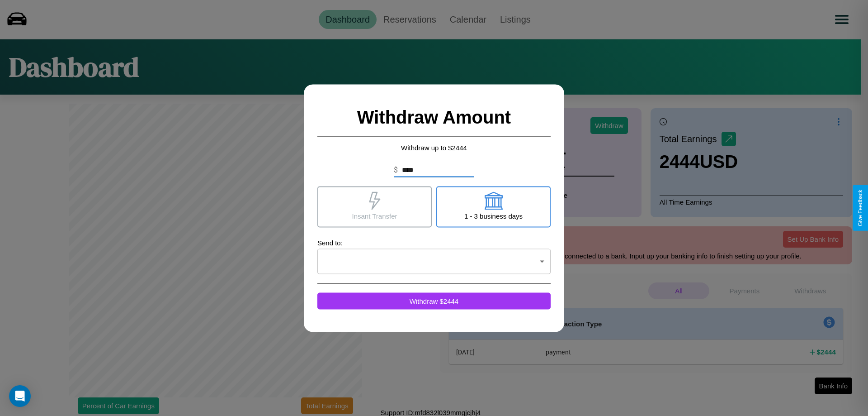 This screenshot has width=868, height=416. Describe the element at coordinates (493, 216) in the screenshot. I see `p: 1 - 3 business days` at that location.